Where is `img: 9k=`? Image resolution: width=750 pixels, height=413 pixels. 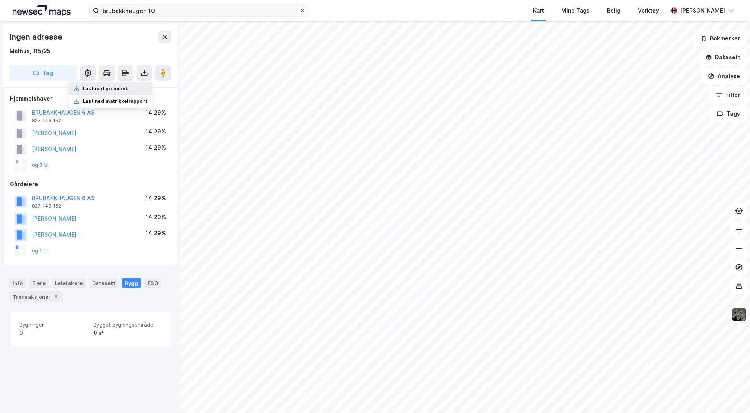
img: 9k= is located at coordinates (739, 314).